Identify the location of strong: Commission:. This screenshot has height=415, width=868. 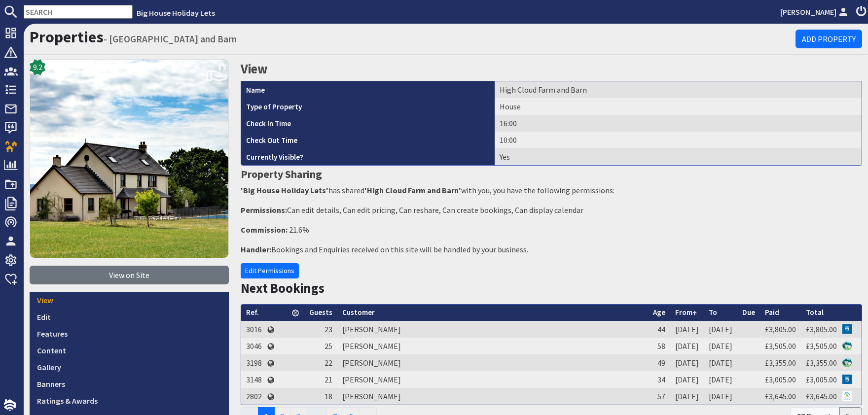
(264, 229).